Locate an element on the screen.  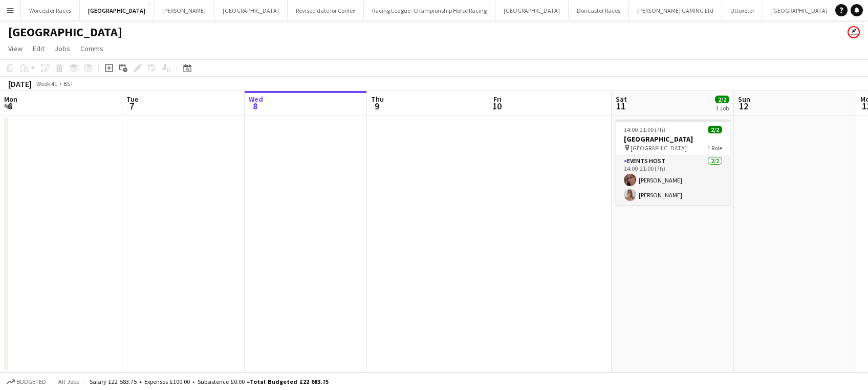
span: Mon is located at coordinates (11, 99).